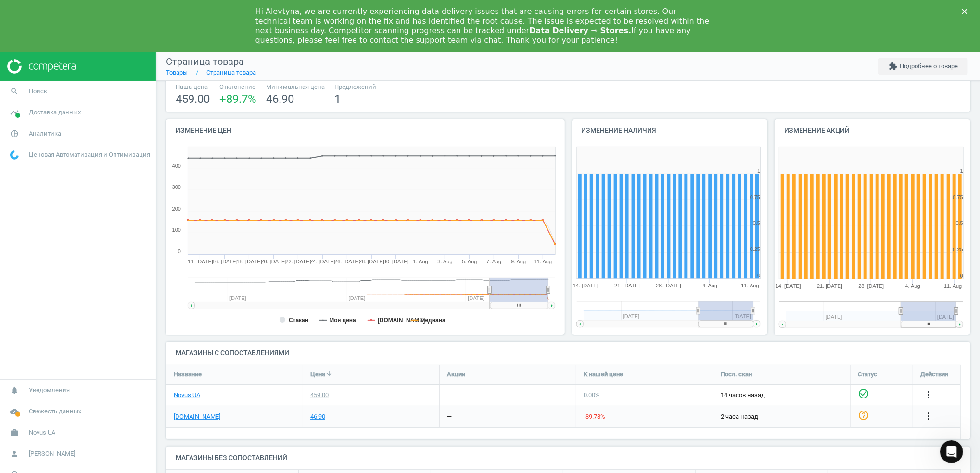 This screenshot has height=473, width=980. I want to click on i: pie_chart_outlined, so click(14, 134).